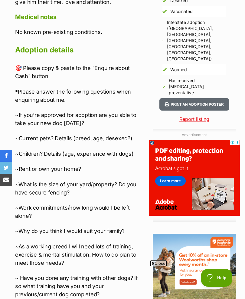  What do you see at coordinates (80, 138) in the screenshot?
I see `p: ~Current pets? Details (breed, age, desexed?)` at bounding box center [80, 138].